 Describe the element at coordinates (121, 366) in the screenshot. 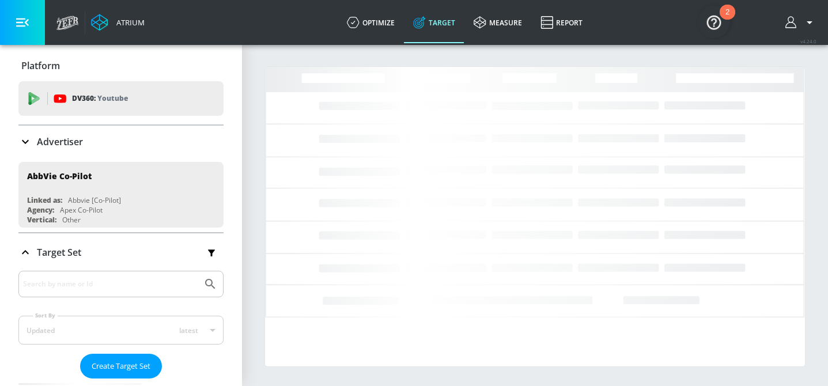

I see `button: Create Target Set` at that location.